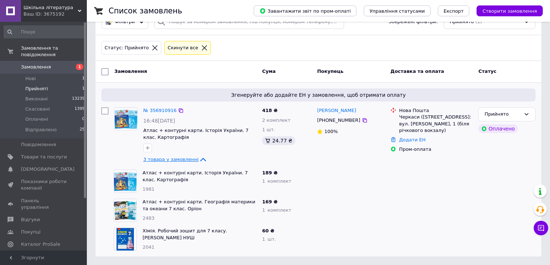 This screenshot has height=265, width=550. I want to click on span: Шкільна література, so click(51, 8).